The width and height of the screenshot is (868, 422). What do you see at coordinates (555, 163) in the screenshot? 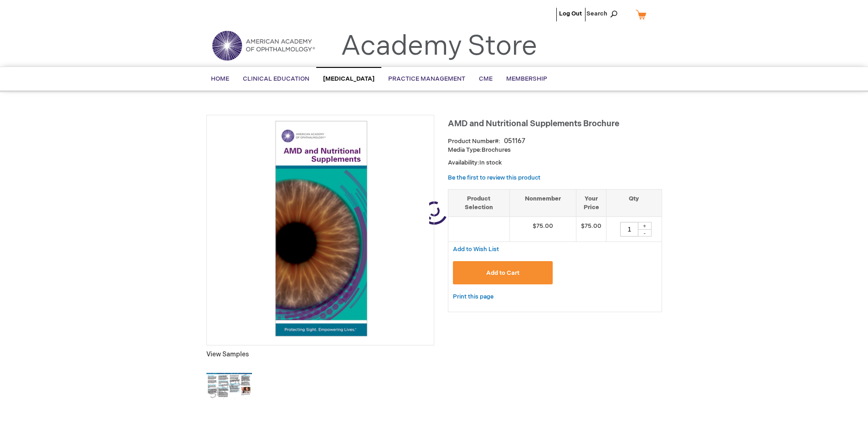
I see `p: Availability:` at bounding box center [555, 163].